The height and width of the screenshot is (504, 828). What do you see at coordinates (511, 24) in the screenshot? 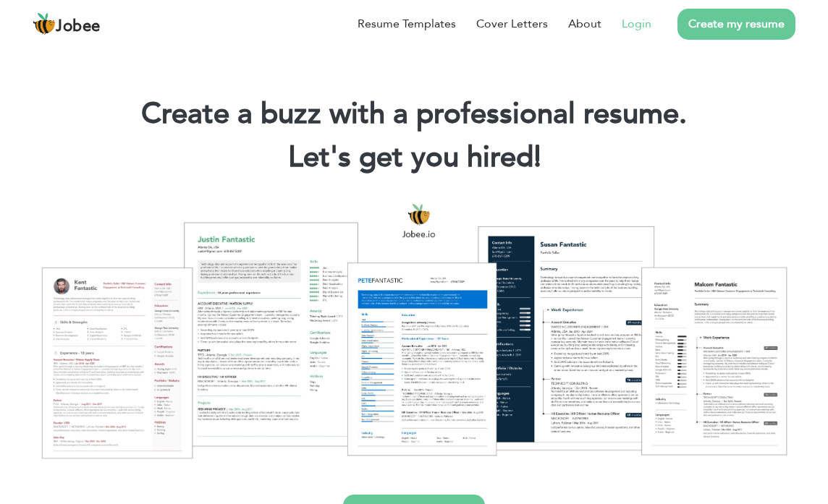
I see `a: Cover Letters` at bounding box center [511, 24].